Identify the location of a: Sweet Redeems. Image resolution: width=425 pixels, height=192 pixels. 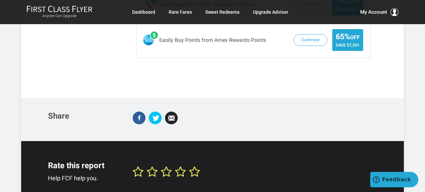
(222, 12).